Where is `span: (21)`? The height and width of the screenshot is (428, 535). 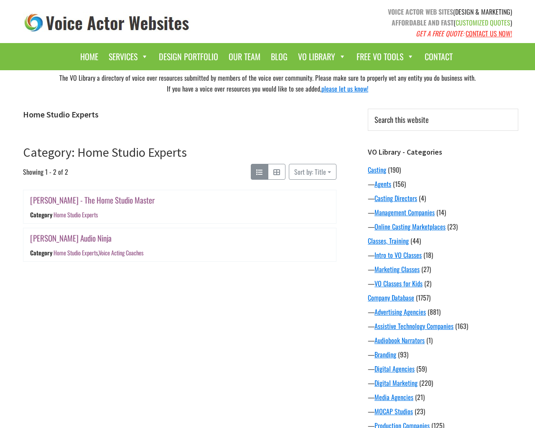 span: (21) is located at coordinates (419, 397).